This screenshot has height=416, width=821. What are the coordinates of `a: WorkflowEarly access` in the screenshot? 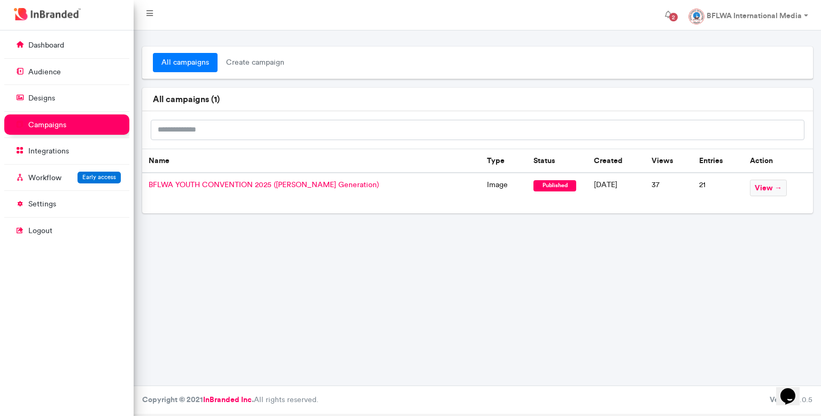 It's located at (67, 178).